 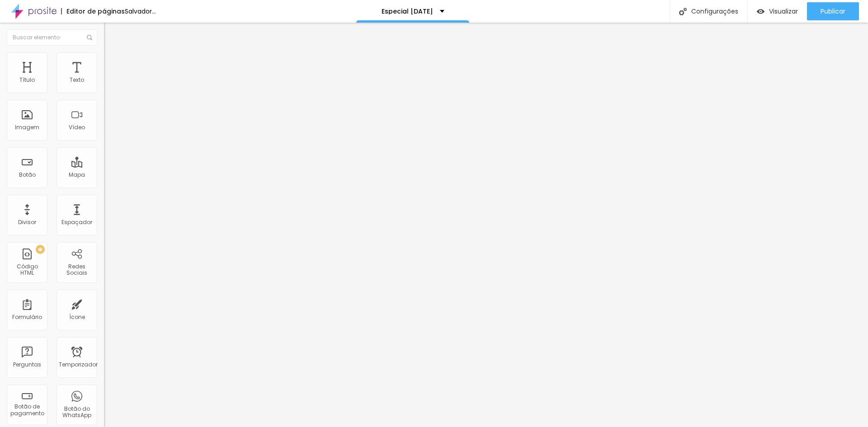 I want to click on img: view-1.svg, so click(x=761, y=12).